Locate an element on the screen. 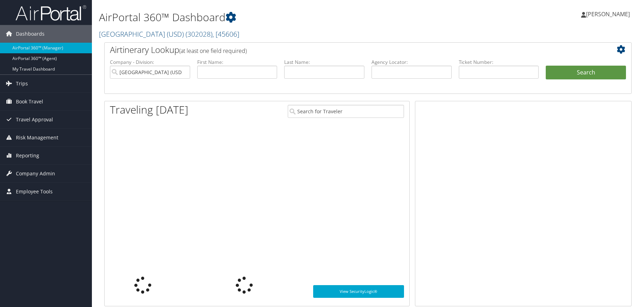 The width and height of the screenshot is (644, 307). label: Last Name: is located at coordinates (324, 62).